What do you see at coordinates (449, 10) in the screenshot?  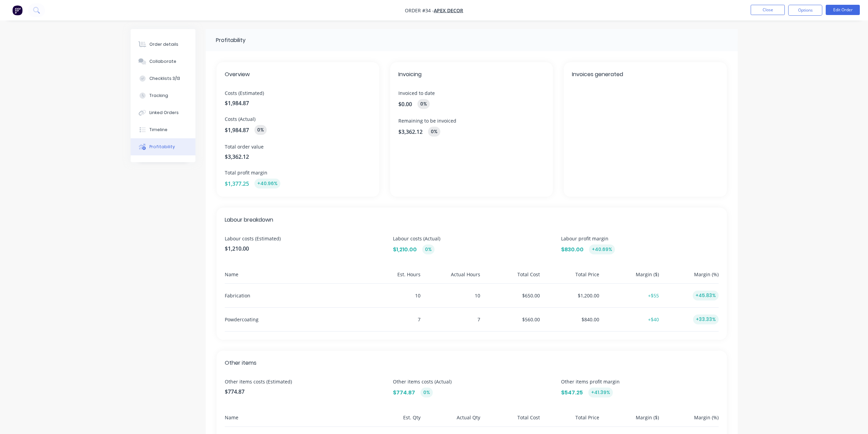 I see `a: Apex Decor` at bounding box center [449, 10].